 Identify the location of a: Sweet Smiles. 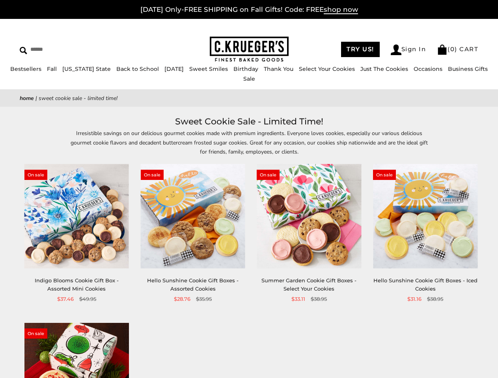
(208, 69).